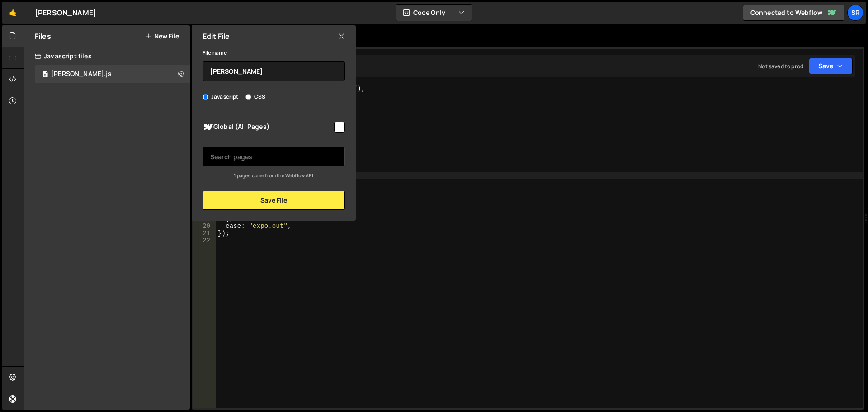 The width and height of the screenshot is (868, 412). Describe the element at coordinates (216, 37) in the screenshot. I see `h2: Edit File` at that location.